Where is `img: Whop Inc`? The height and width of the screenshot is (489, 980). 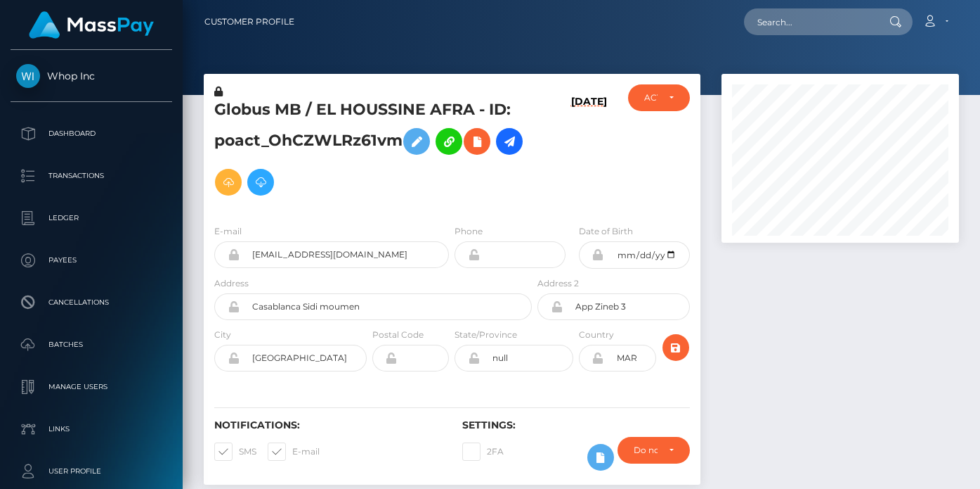 img: Whop Inc is located at coordinates (28, 76).